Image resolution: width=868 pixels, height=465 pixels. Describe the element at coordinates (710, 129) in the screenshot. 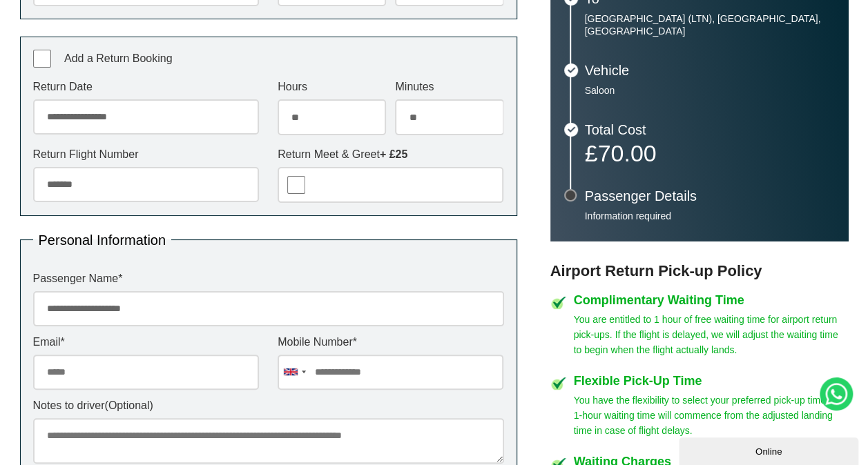

I see `h3: Total Cost` at that location.